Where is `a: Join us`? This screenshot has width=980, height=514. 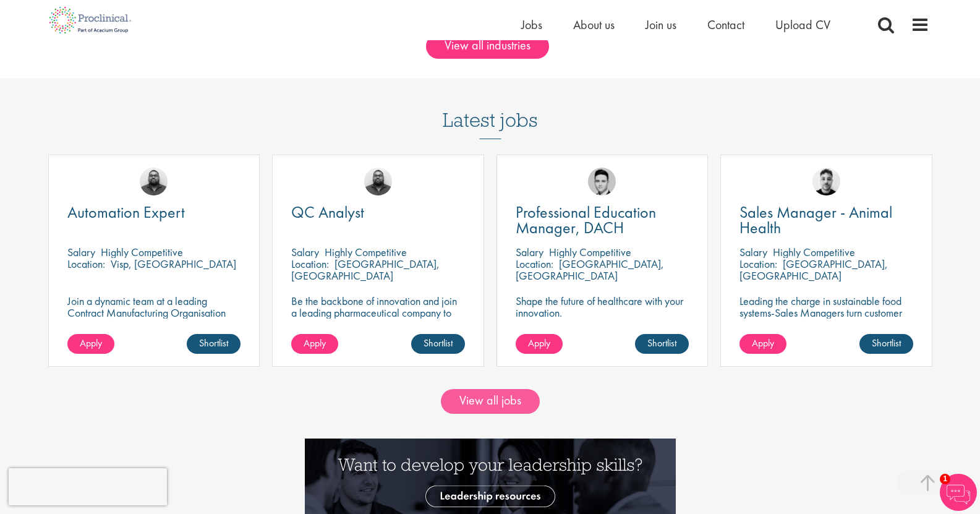
a: Join us is located at coordinates (661, 24).